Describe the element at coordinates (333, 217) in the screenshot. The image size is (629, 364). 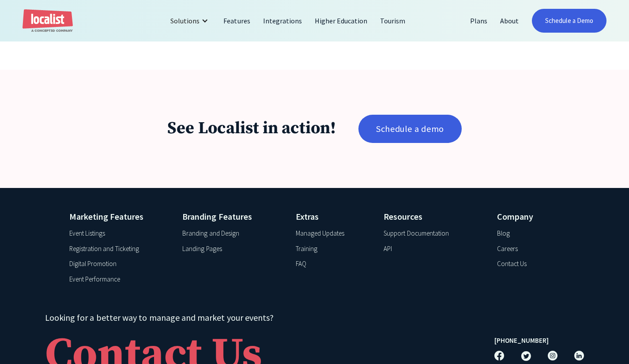
I see `h4: Extras` at that location.